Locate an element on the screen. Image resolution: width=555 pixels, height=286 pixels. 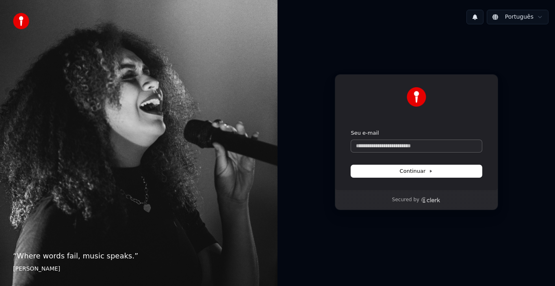
span: Continuar is located at coordinates (416, 171).